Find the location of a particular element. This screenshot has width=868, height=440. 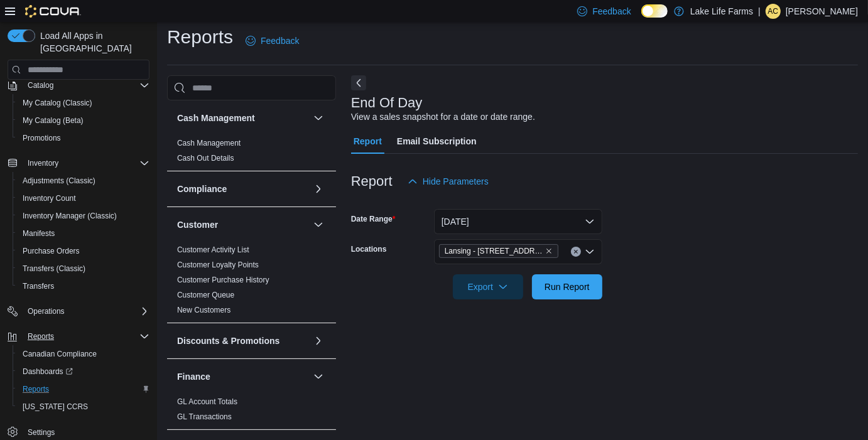

span: Transfers (Classic) is located at coordinates (54, 268).